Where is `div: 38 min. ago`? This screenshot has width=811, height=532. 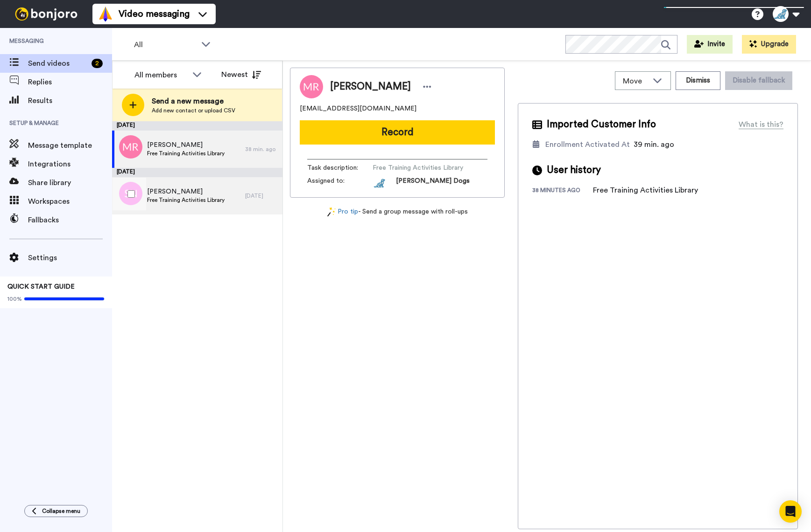 div: 38 min. ago is located at coordinates (261, 149).